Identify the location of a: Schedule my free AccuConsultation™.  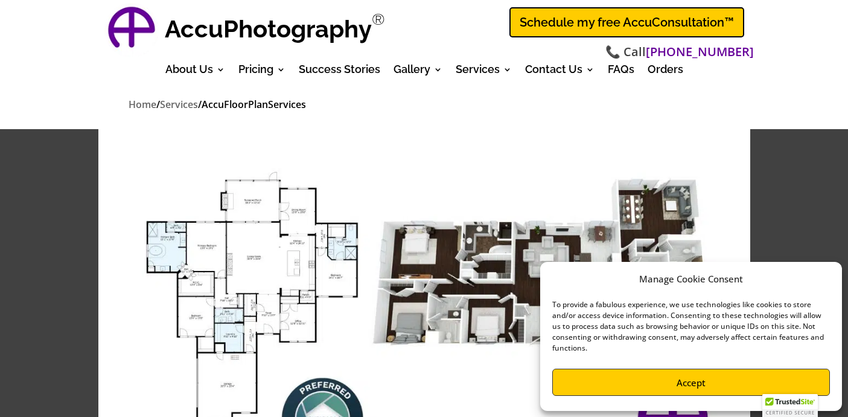
(626, 22).